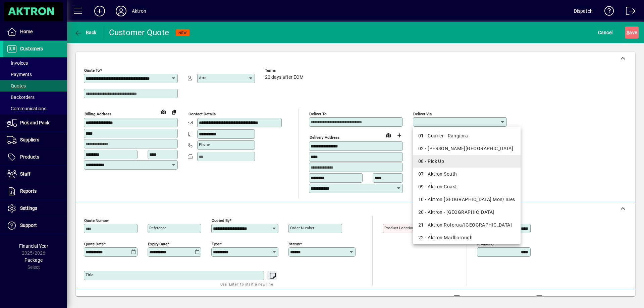 This screenshot has height=308, width=644. What do you see at coordinates (28, 191) in the screenshot?
I see `span: Reports` at bounding box center [28, 191].